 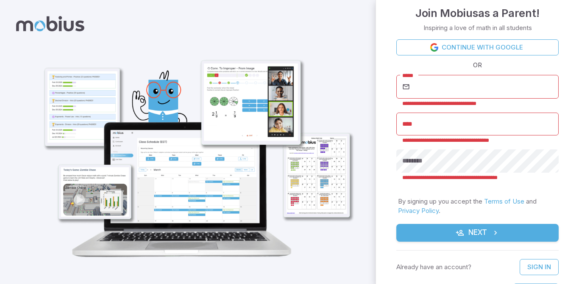 What do you see at coordinates (504, 201) in the screenshot?
I see `a: Terms of Use` at bounding box center [504, 201].